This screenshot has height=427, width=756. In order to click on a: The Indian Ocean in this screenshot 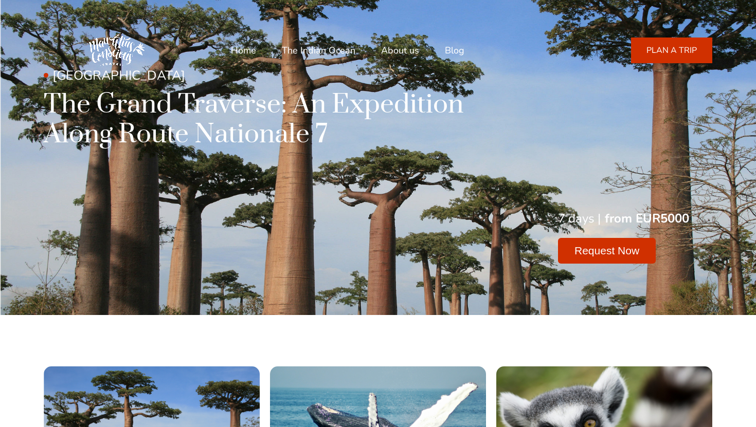, I will do `click(318, 50)`.